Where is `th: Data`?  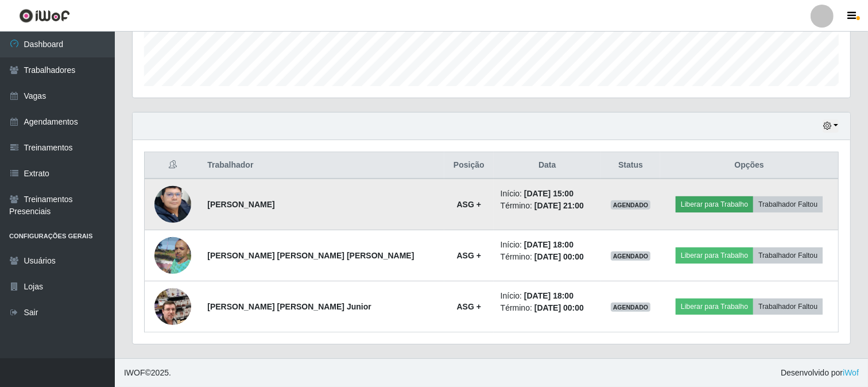 th: Data is located at coordinates (547, 166).